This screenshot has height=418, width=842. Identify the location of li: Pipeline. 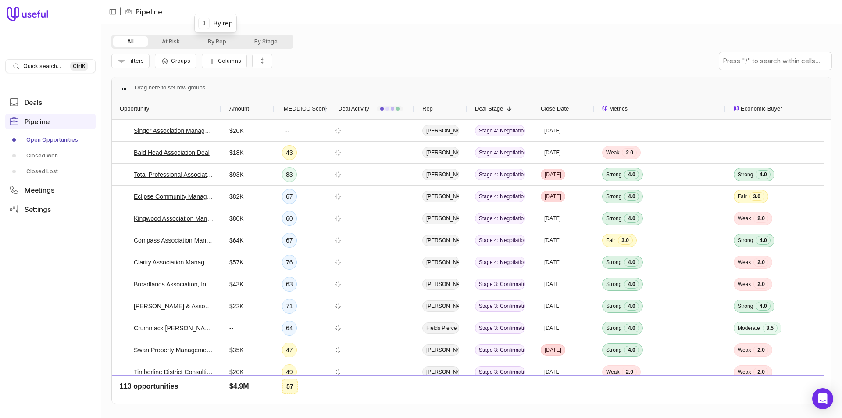
(143, 12).